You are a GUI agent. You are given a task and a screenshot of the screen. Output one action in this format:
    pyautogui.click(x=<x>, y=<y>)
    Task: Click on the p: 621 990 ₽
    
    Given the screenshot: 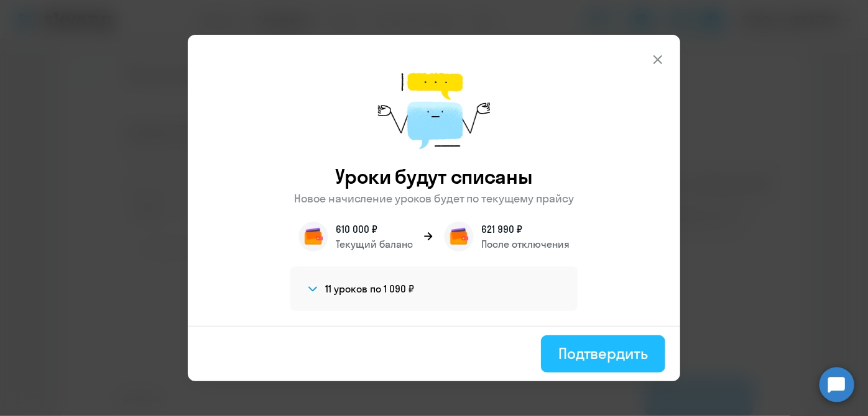 What is the action you would take?
    pyautogui.click(x=526, y=229)
    